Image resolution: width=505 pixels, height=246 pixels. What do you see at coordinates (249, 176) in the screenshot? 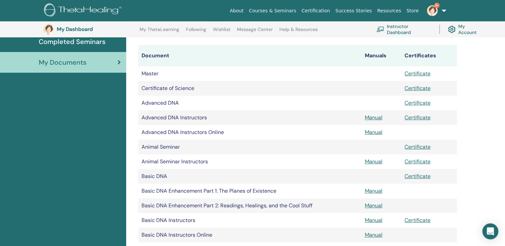
I see `td: Basic DNA` at bounding box center [249, 176].